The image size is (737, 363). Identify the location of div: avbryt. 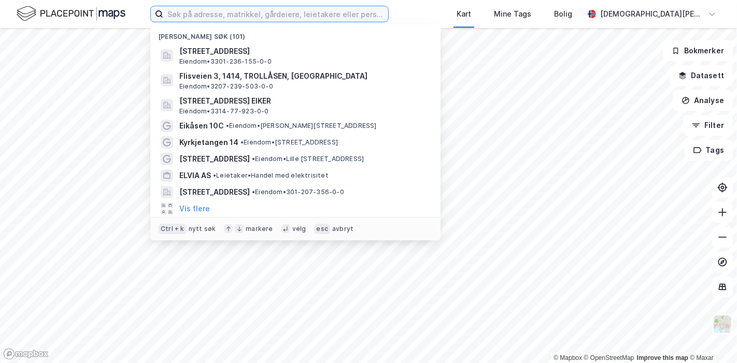
(342, 229).